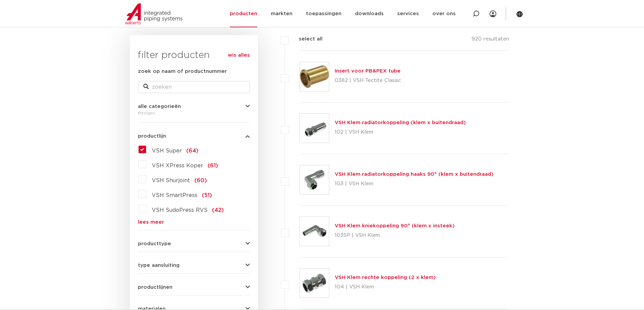  What do you see at coordinates (207, 196) in the screenshot?
I see `span: (51)` at bounding box center [207, 196].